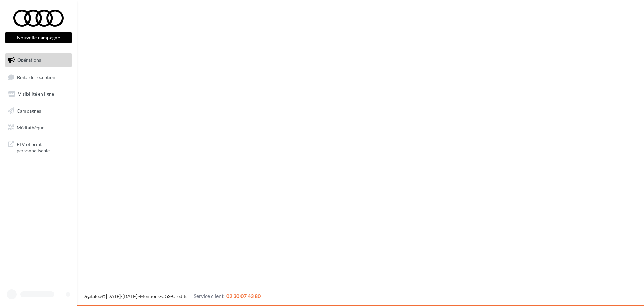 The height and width of the screenshot is (306, 644). What do you see at coordinates (39, 37) in the screenshot?
I see `button: Nouvelle campagne` at bounding box center [39, 37].